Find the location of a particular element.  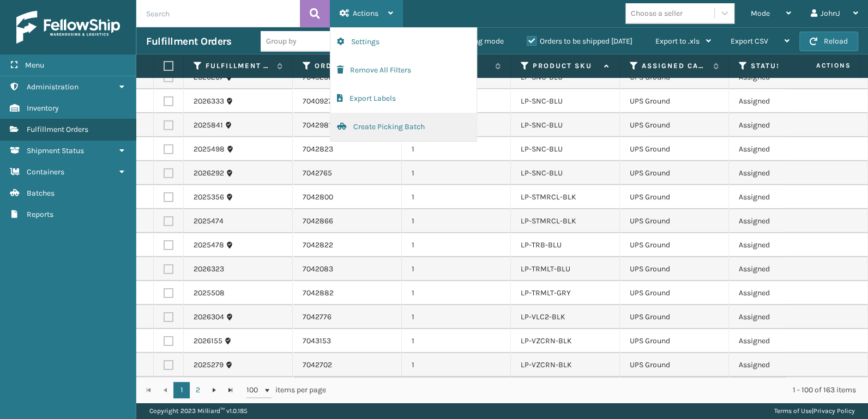

a: 2025508 is located at coordinates (209, 293).